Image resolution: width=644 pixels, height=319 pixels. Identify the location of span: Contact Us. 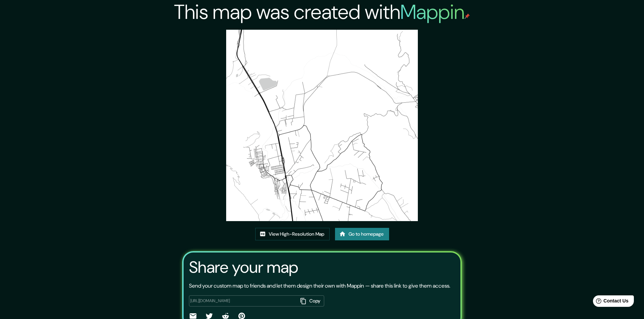
(32, 8).